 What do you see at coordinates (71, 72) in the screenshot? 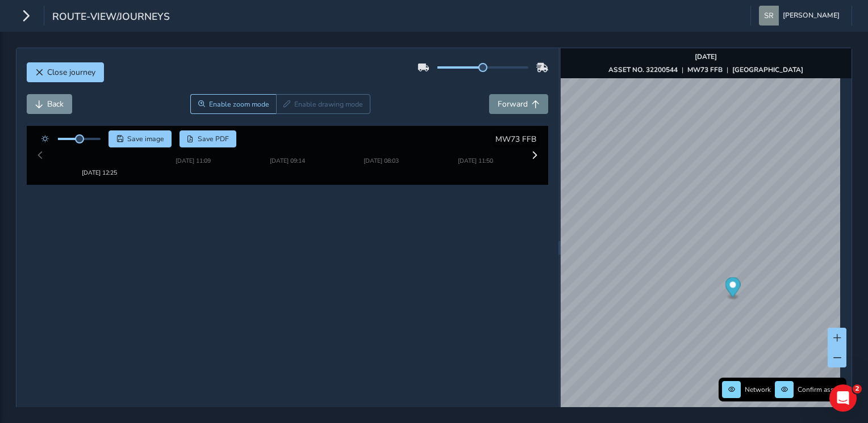
I see `span: Close journey` at bounding box center [71, 72].